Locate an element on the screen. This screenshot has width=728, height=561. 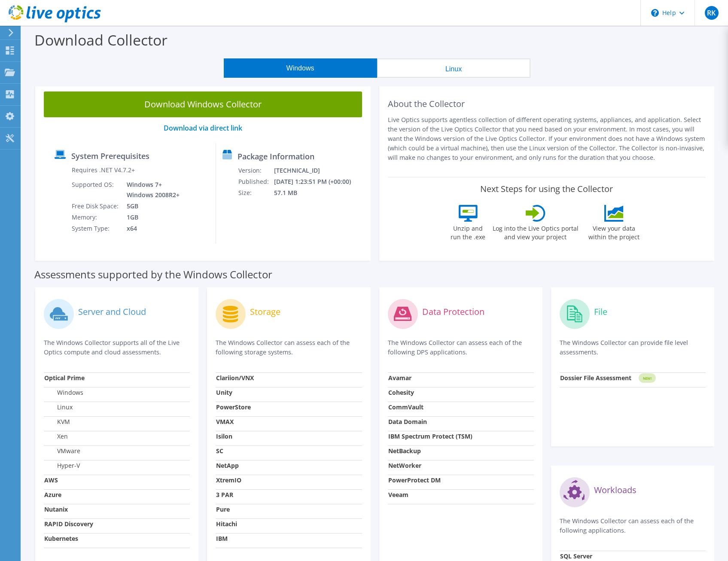
strong: Cohesity is located at coordinates (401, 392).